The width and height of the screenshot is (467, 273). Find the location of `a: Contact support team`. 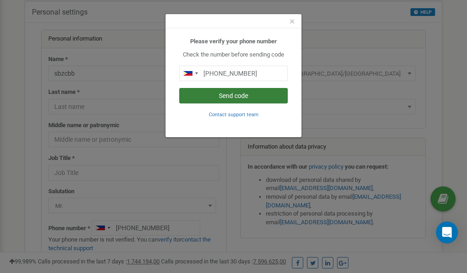

a: Contact support team is located at coordinates (233, 114).